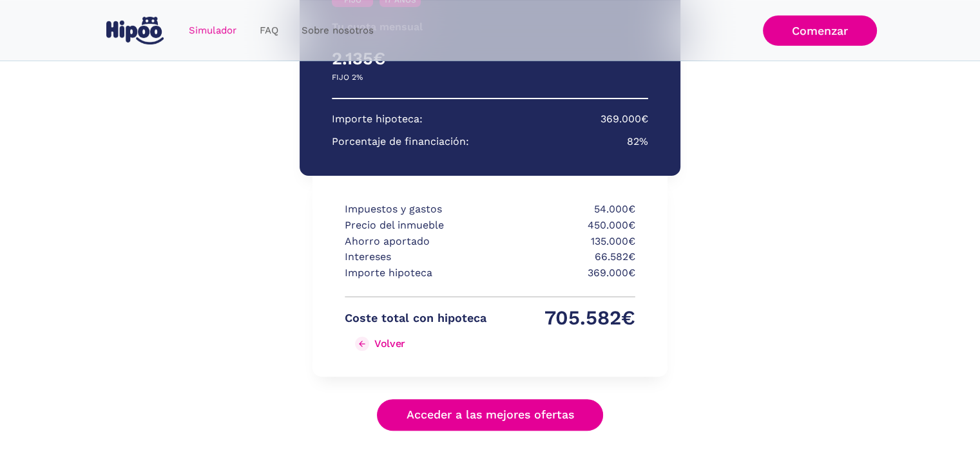  What do you see at coordinates (376, 120) in the screenshot?
I see `p: Importe hipoteca:` at bounding box center [376, 120].